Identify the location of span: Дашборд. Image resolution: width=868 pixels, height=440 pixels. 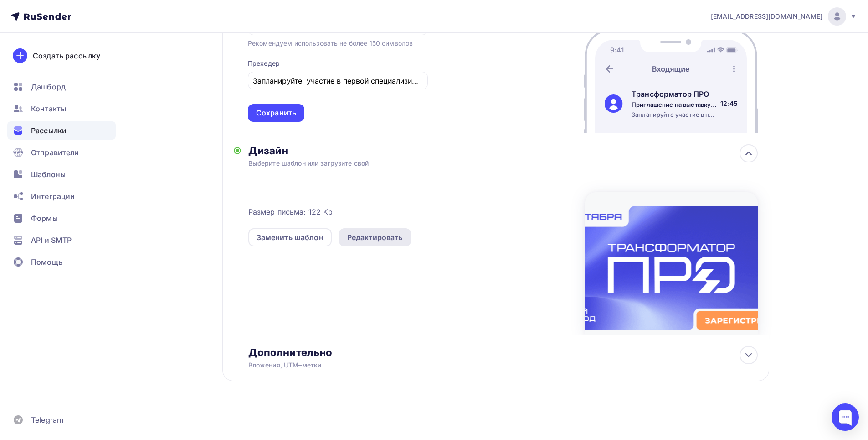
(49, 87).